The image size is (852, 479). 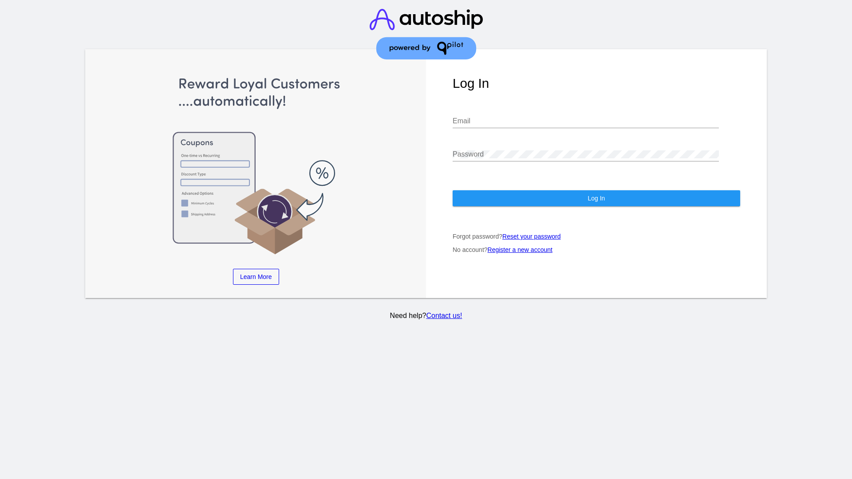 I want to click on a: Reset your password, so click(x=532, y=237).